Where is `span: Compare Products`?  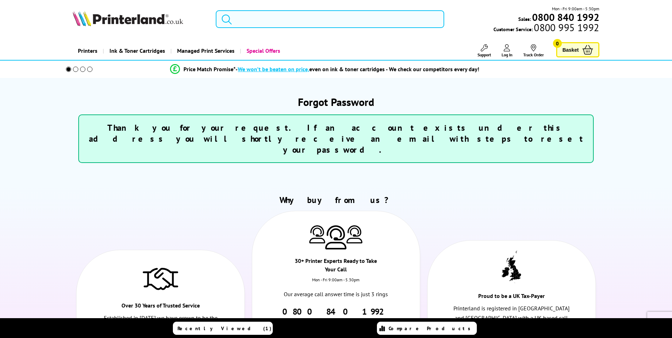 span: Compare Products is located at coordinates (431, 328).